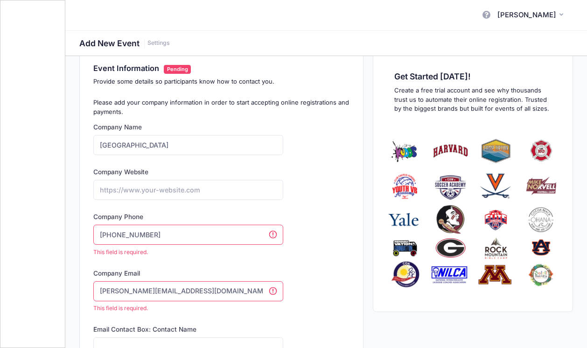 This screenshot has width=587, height=348. I want to click on input: (XXX) XXX-XXXX, so click(188, 234).